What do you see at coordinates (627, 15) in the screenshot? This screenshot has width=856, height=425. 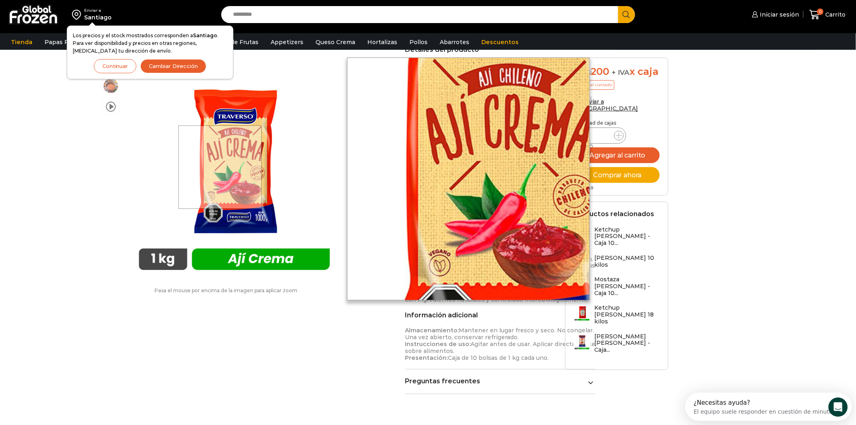 I see `button: Search button` at bounding box center [627, 15].